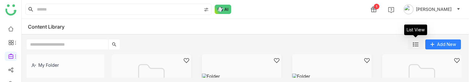 The width and height of the screenshot is (469, 82). I want to click on img: avatar, so click(408, 9).